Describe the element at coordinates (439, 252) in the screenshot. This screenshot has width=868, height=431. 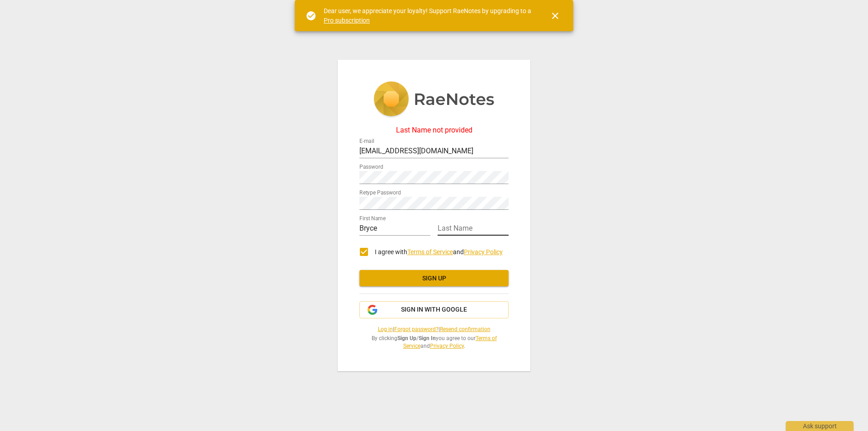
I see `span: I agree with and` at that location.